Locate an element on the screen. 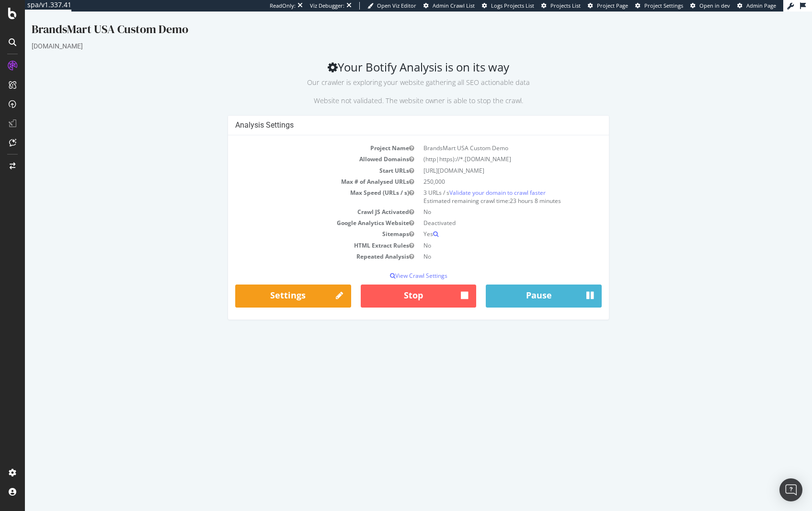 This screenshot has width=812, height=511. small: Our crawler is exploring your website gathering all SEO actionable data is located at coordinates (393, 70).